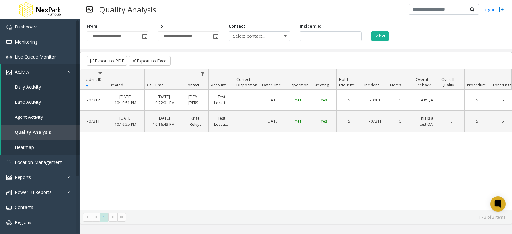 The width and height of the screenshot is (512, 234). What do you see at coordinates (90, 9) in the screenshot?
I see `img: pageIcon` at bounding box center [90, 9].